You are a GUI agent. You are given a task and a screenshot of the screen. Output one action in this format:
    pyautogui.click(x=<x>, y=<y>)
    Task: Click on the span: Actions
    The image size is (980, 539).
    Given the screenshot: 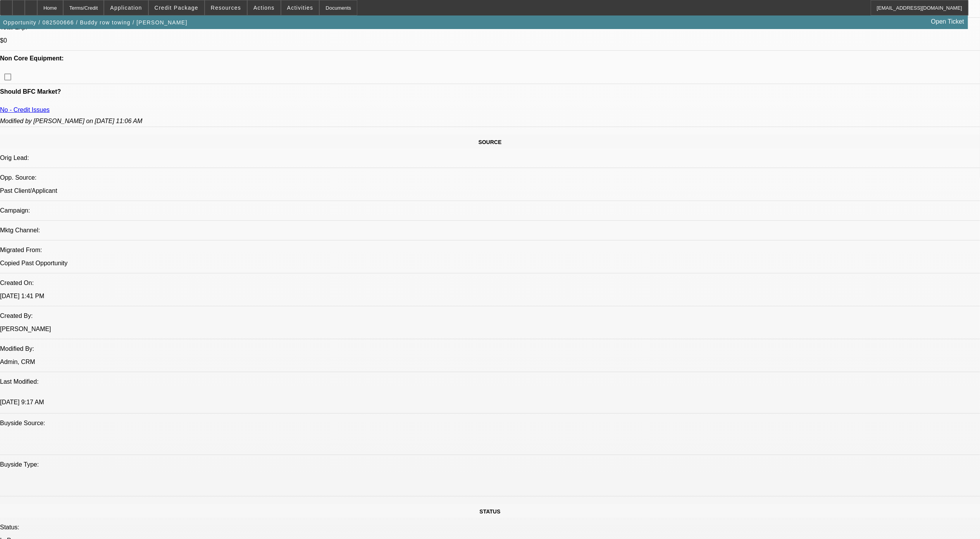 What is the action you would take?
    pyautogui.click(x=264, y=8)
    